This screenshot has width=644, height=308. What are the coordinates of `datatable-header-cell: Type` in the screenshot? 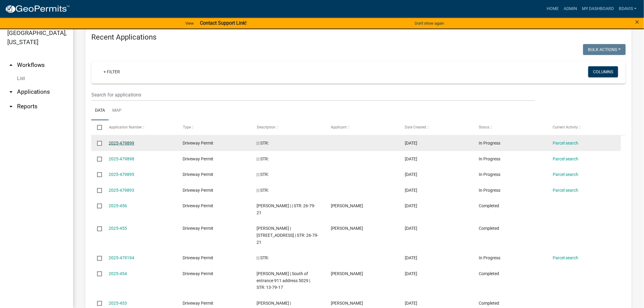 It's located at (214, 128).